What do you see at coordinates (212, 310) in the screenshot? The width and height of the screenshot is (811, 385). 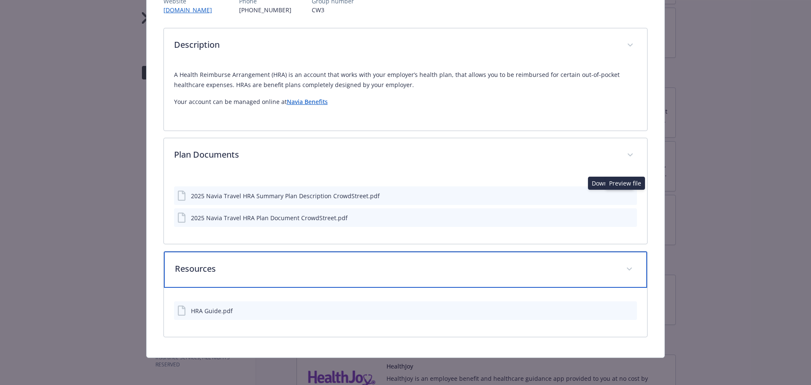 I see `div: HRA Guide.pdf` at bounding box center [212, 310].